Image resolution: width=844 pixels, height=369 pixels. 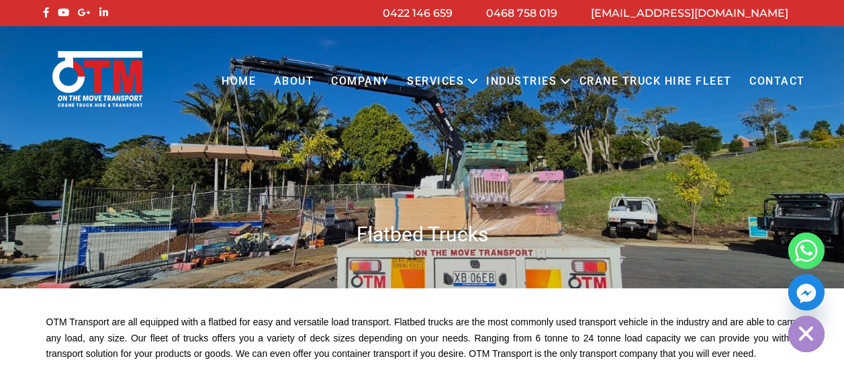 What do you see at coordinates (238, 81) in the screenshot?
I see `a: Home` at bounding box center [238, 81].